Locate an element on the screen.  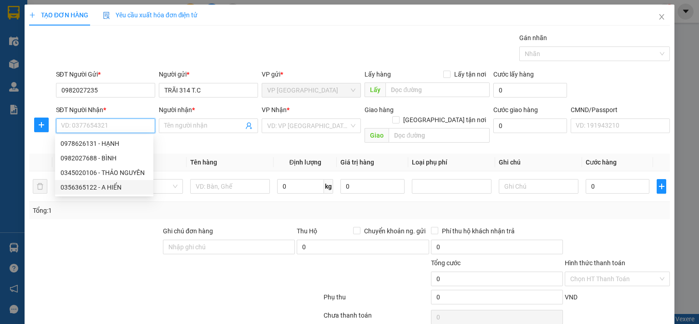
div: VP gửi is located at coordinates (311, 74).